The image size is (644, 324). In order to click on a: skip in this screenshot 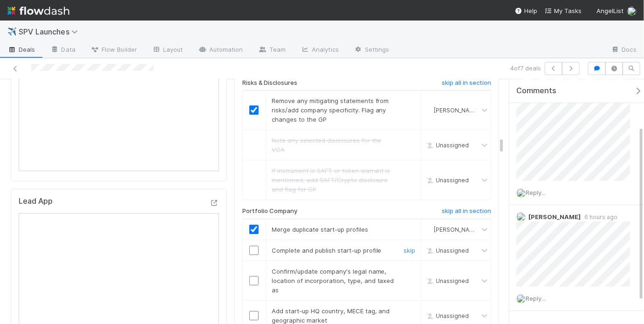, I will do `click(409, 250)`.